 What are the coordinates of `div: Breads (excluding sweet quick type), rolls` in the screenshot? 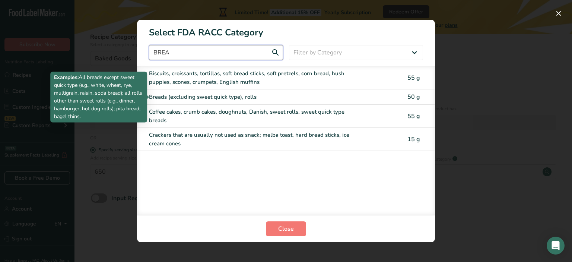 It's located at (255, 97).